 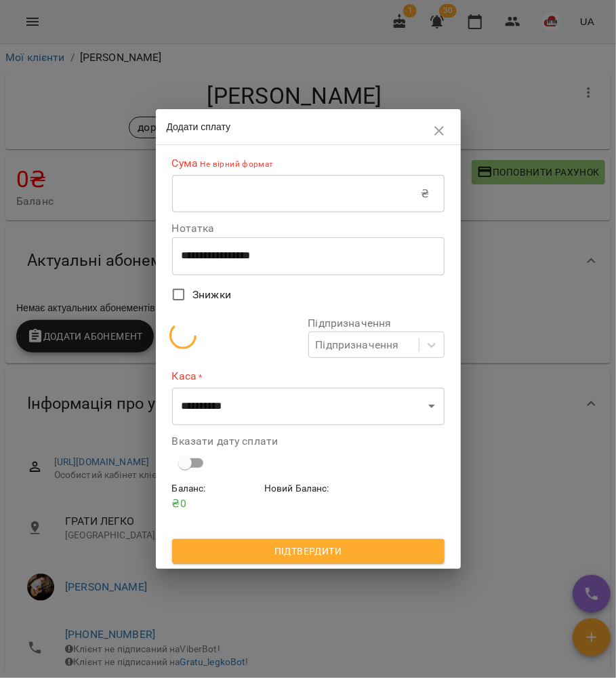 What do you see at coordinates (376, 323) in the screenshot?
I see `label: Підпризначення` at bounding box center [376, 323].